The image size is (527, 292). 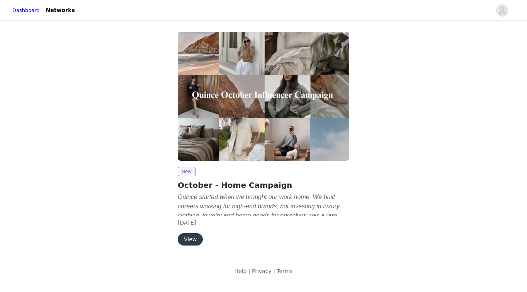 I want to click on em: Quince started when we brought our work home. We built careers working for high-end brands, but i..., so click(x=260, y=220).